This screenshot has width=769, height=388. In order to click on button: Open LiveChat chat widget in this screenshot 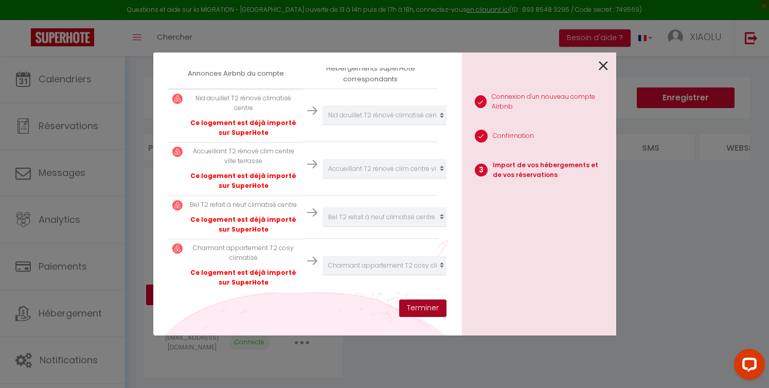, I will do `click(24, 20)`.